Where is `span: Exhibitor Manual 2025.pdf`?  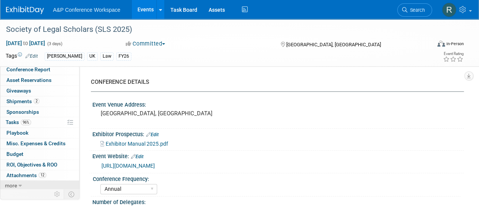 span: Exhibitor Manual 2025.pdf is located at coordinates (137, 144).